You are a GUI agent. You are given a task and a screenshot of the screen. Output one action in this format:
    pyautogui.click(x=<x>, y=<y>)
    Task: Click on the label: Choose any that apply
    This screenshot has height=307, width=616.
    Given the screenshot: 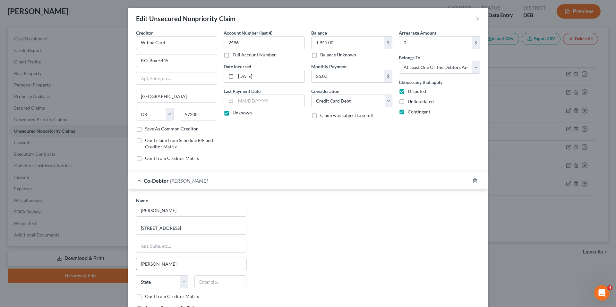 What is the action you would take?
    pyautogui.click(x=420, y=82)
    